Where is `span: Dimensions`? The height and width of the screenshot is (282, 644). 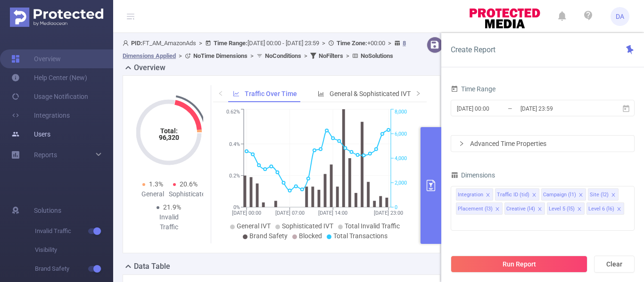 span: Dimensions is located at coordinates (473, 175).